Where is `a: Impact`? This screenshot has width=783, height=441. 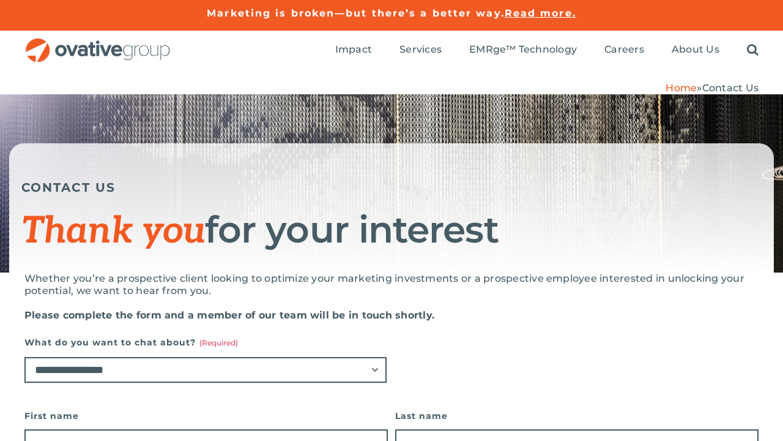
a: Impact is located at coordinates (354, 50).